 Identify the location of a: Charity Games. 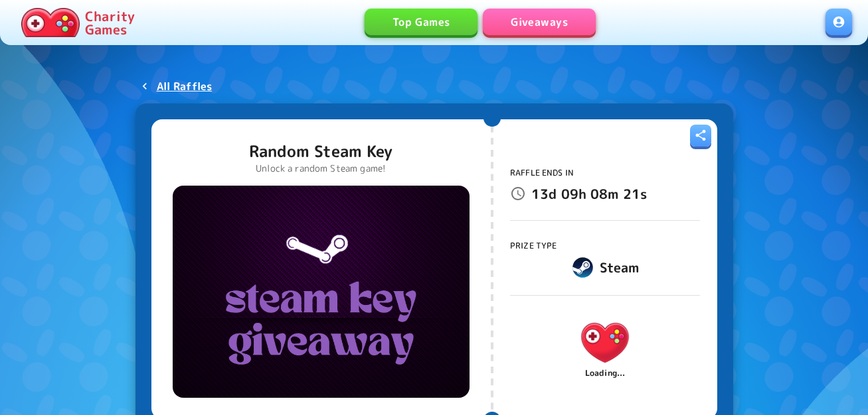
(78, 22).